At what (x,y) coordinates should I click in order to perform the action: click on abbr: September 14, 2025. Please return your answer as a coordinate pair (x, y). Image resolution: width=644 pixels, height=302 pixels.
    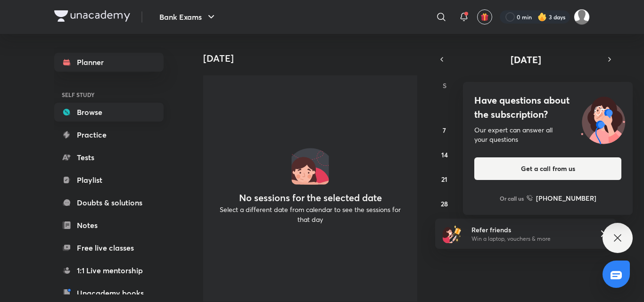
    Looking at the image, I should click on (445, 154).